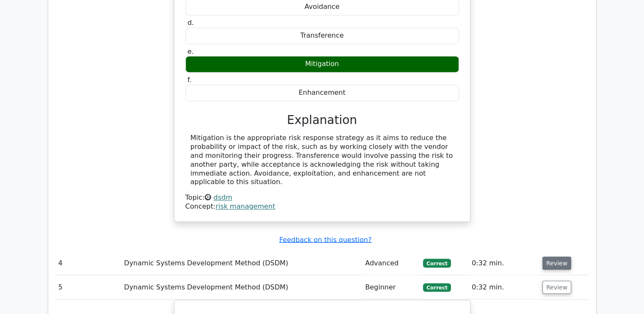  What do you see at coordinates (390, 287) in the screenshot?
I see `td: Beginner` at bounding box center [390, 287].